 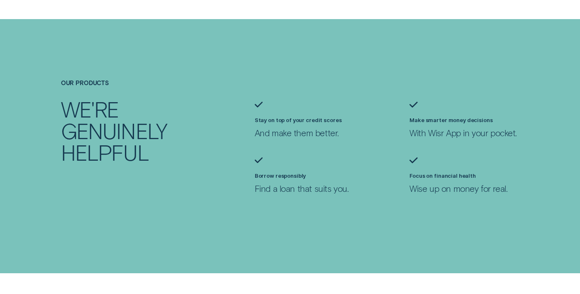 I want to click on h4: Our products, so click(x=135, y=83).